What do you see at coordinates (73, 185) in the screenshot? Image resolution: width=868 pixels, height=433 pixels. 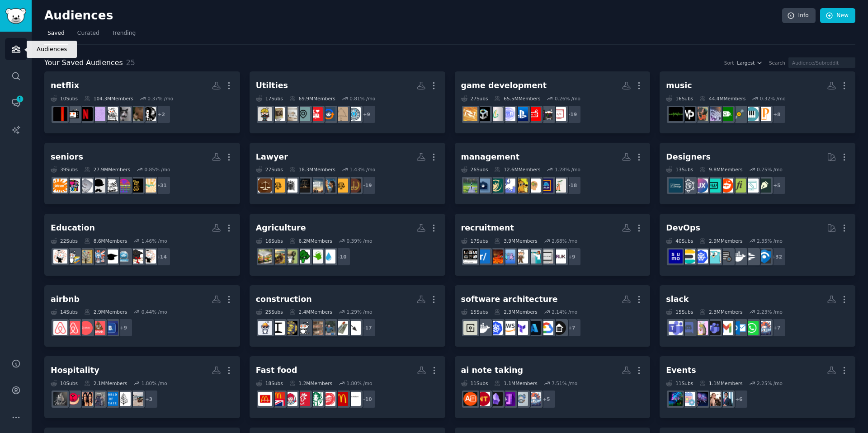 I see `img: 80s` at bounding box center [73, 185].